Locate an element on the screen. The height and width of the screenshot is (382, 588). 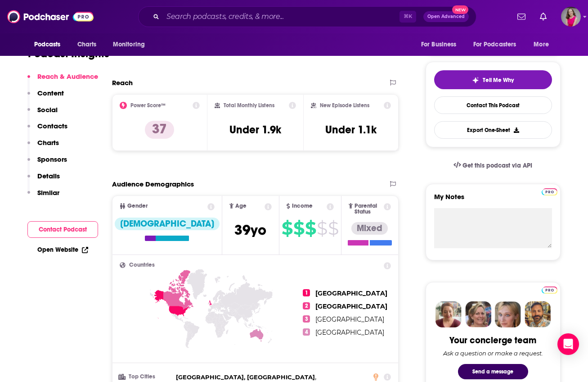
span: For Business is located at coordinates (439, 45).